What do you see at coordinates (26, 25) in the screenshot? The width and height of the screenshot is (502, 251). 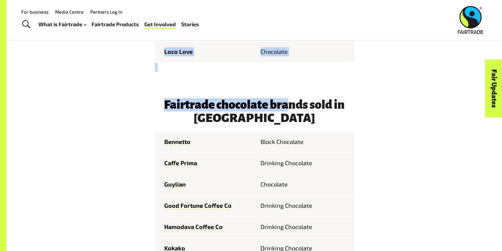 I see `a: Toggle Search` at bounding box center [26, 25].